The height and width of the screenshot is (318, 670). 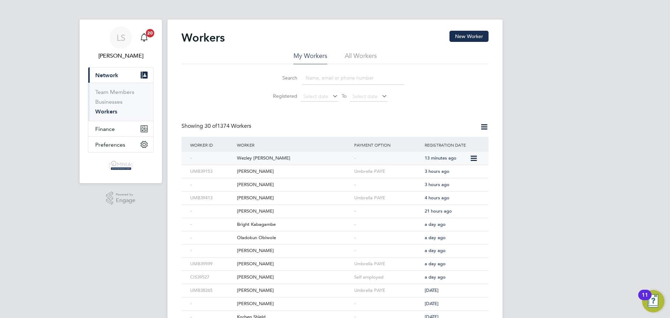 I want to click on a: -Bright Kabagambe-a day ago, so click(x=335, y=221).